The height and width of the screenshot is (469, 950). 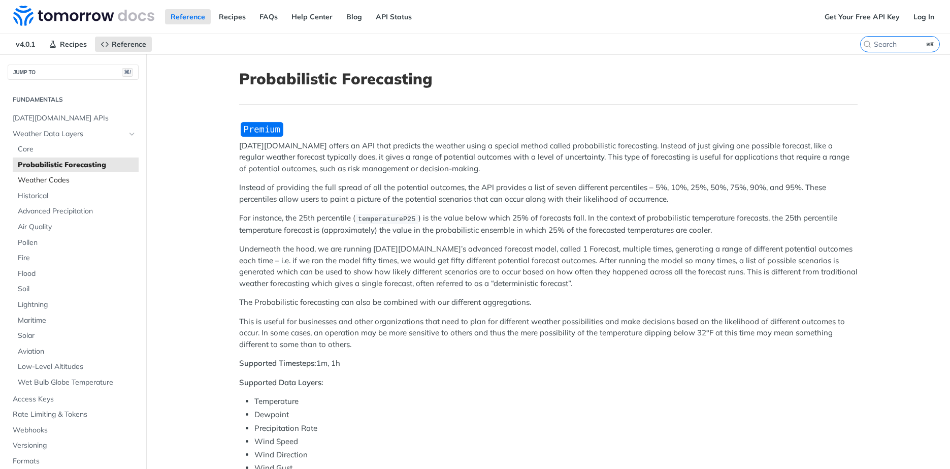 What do you see at coordinates (76, 211) in the screenshot?
I see `a: Advanced Precipitation` at bounding box center [76, 211].